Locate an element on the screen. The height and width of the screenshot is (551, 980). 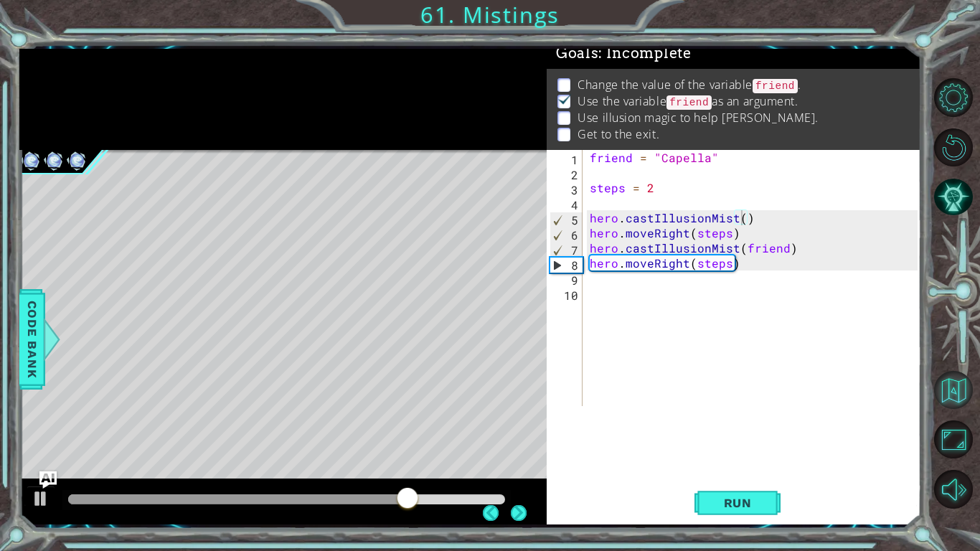
div: 10 is located at coordinates (566, 295).